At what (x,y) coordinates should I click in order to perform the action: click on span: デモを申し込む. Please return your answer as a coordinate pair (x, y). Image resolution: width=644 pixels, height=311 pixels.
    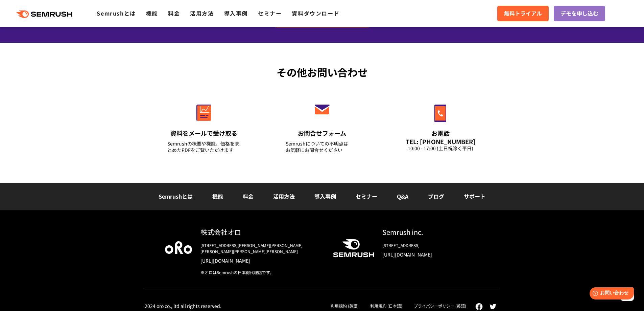
    Looking at the image, I should click on (580, 13).